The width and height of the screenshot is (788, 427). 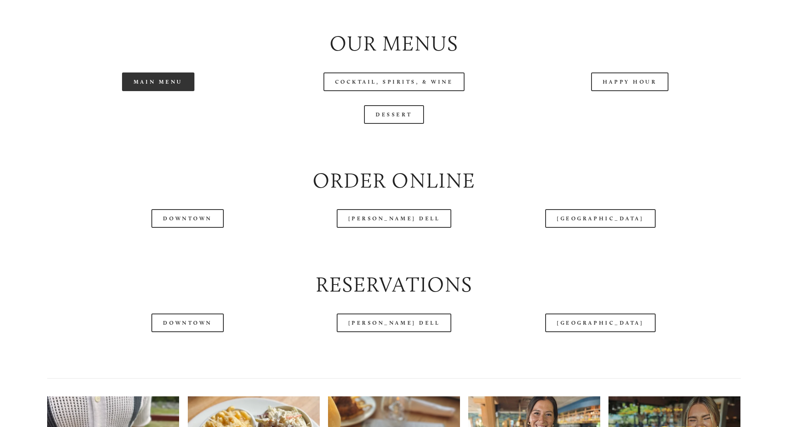 What do you see at coordinates (394, 180) in the screenshot?
I see `h2: Order Online` at bounding box center [394, 180].